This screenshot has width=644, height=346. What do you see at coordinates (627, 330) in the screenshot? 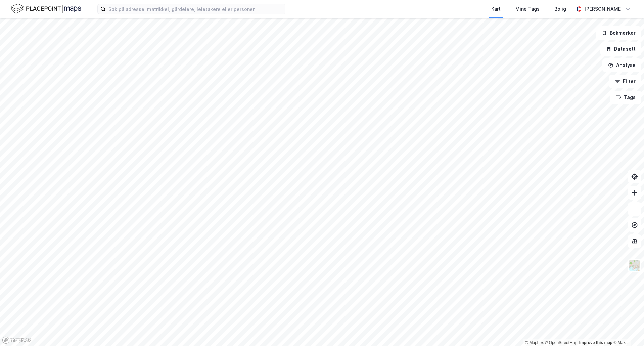
I see `div: Kontrollprogram for chat` at bounding box center [627, 330].